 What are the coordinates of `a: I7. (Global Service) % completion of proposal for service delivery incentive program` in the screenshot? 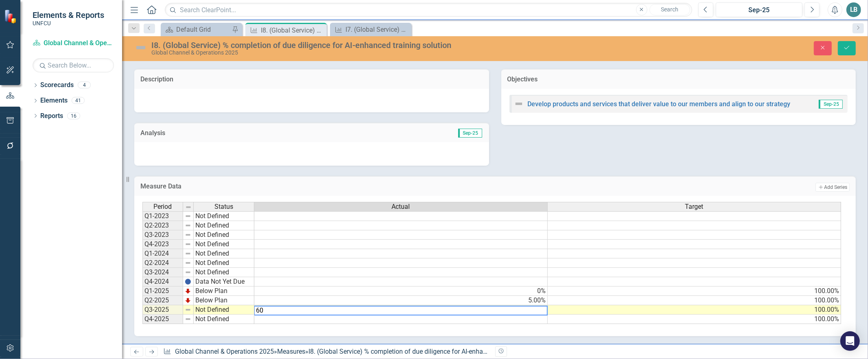 It's located at (371, 29).